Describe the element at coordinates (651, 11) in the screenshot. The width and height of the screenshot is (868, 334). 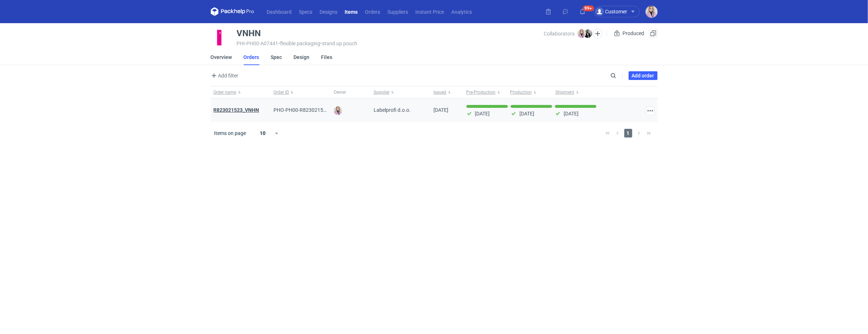
I see `div: Klaudia Wiśniewska` at that location.